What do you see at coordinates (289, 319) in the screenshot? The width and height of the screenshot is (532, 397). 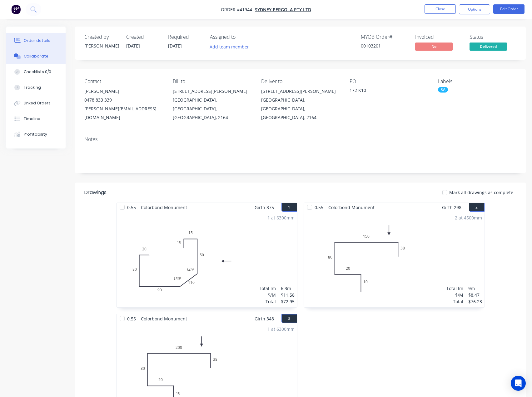 I see `button: 3` at bounding box center [289, 319].